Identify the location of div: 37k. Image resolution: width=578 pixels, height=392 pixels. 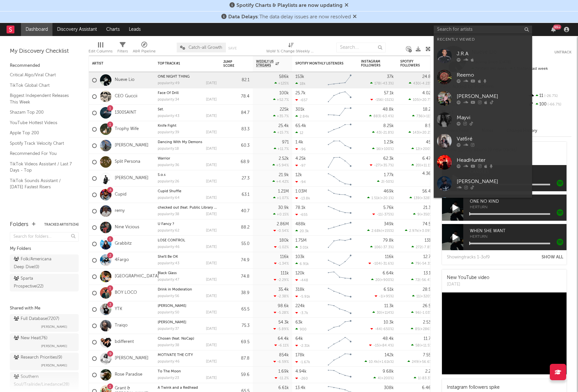
(390, 77).